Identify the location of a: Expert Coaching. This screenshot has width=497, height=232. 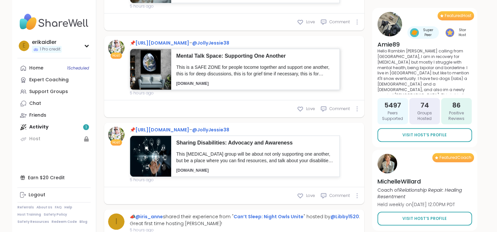
(54, 80).